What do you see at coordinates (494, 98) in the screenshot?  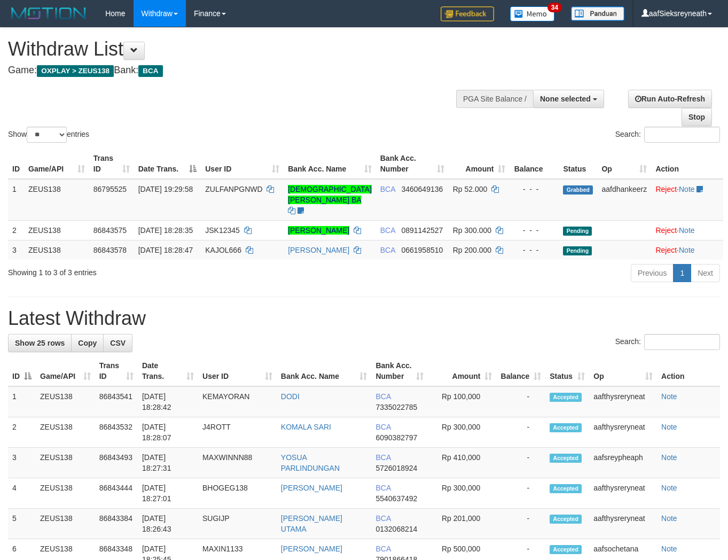 I see `div: PGA Site Balance /` at bounding box center [494, 98].